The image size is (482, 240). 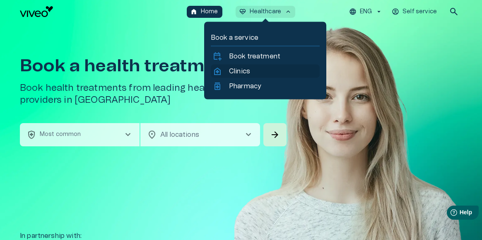 What do you see at coordinates (245, 86) in the screenshot?
I see `p: Pharmacy` at bounding box center [245, 86].